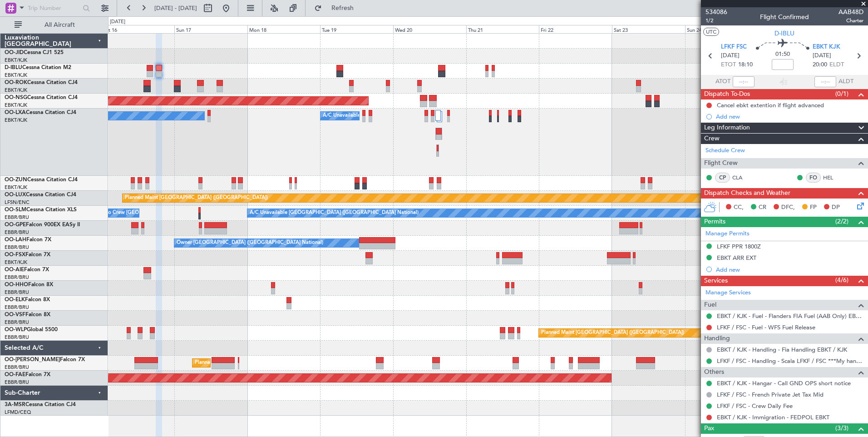 The height and width of the screenshot is (437, 868). I want to click on div: Tue 19, so click(356, 29).